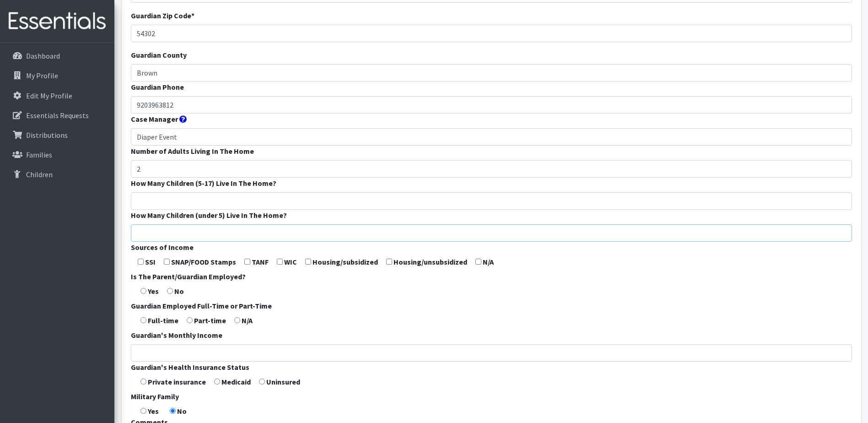 The width and height of the screenshot is (868, 423). I want to click on label: No, so click(179, 291).